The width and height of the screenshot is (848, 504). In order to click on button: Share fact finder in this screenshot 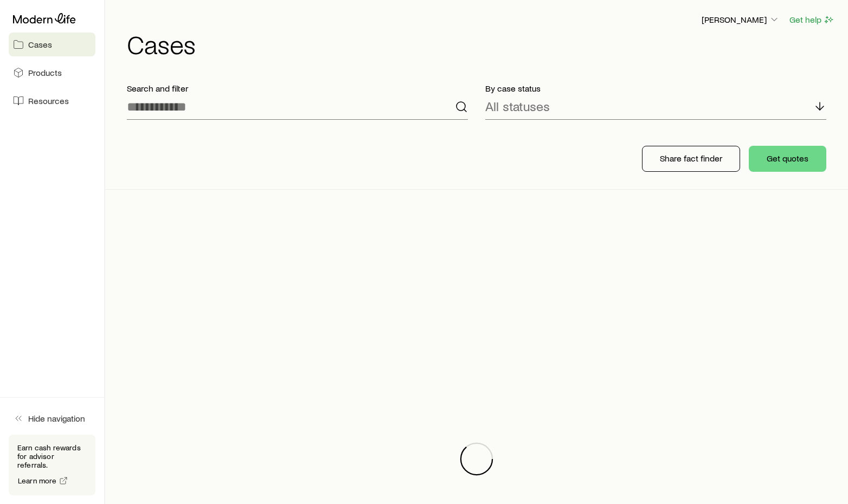, I will do `click(691, 159)`.